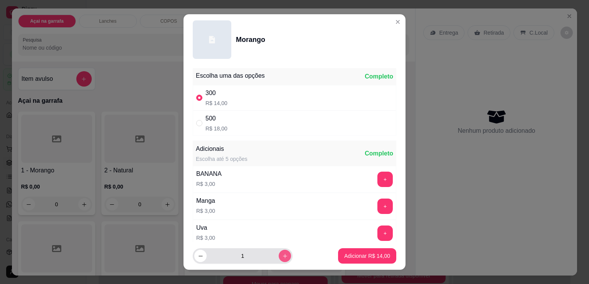  What do you see at coordinates (200, 256) in the screenshot?
I see `button: decrease-product-quantity` at bounding box center [200, 256].